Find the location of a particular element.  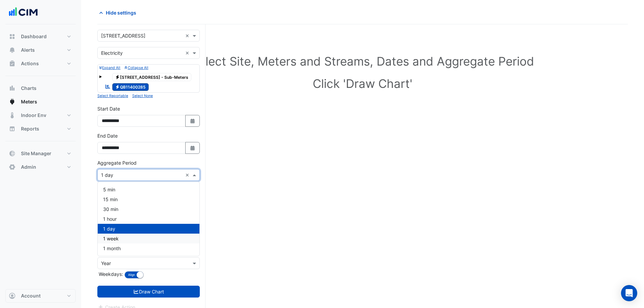

span: Dashboard is located at coordinates (34, 37).